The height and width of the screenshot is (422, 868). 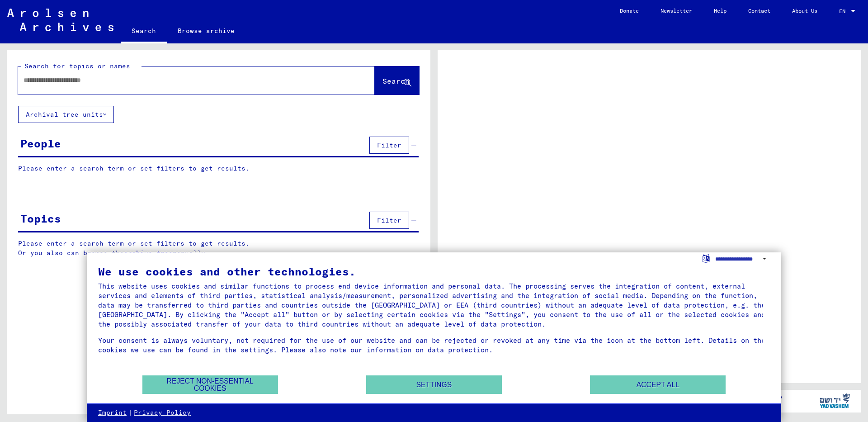 What do you see at coordinates (112, 413) in the screenshot?
I see `a: Imprint` at bounding box center [112, 413].